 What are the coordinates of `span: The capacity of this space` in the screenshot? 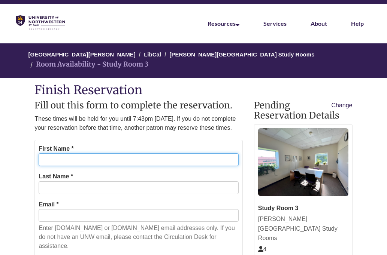 It's located at (262, 249).